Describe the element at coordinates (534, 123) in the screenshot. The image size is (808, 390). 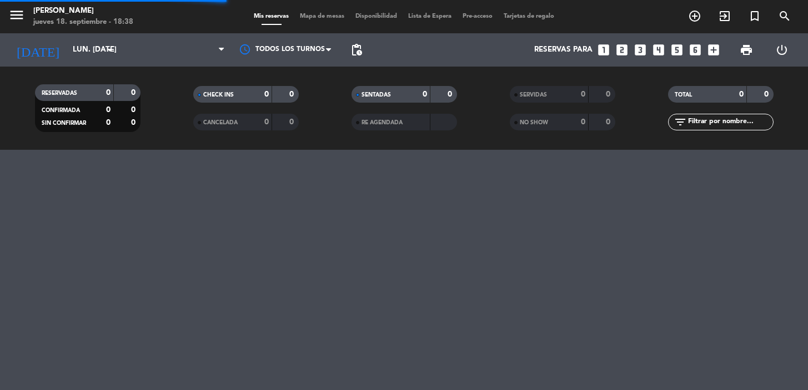
I see `span: NO SHOW` at that location.